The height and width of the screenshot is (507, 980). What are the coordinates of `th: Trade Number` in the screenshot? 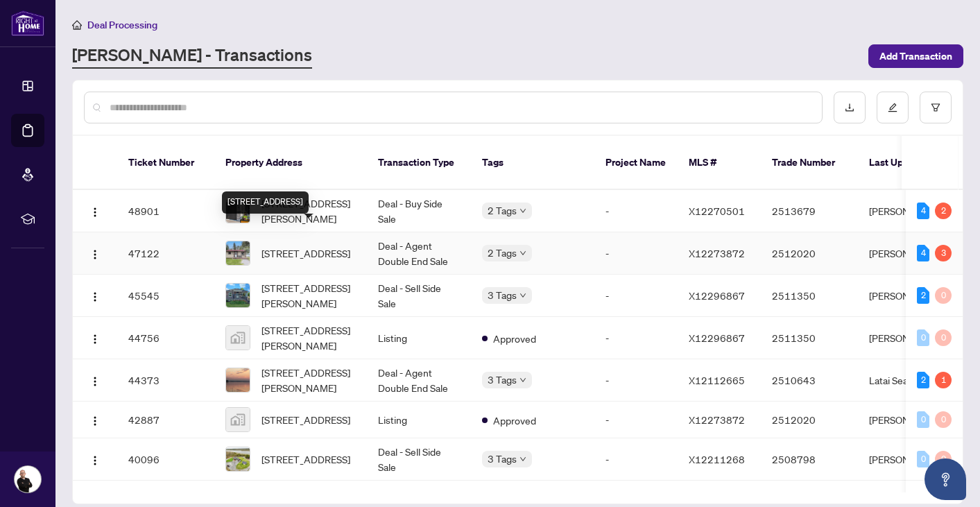 It's located at (809, 163).